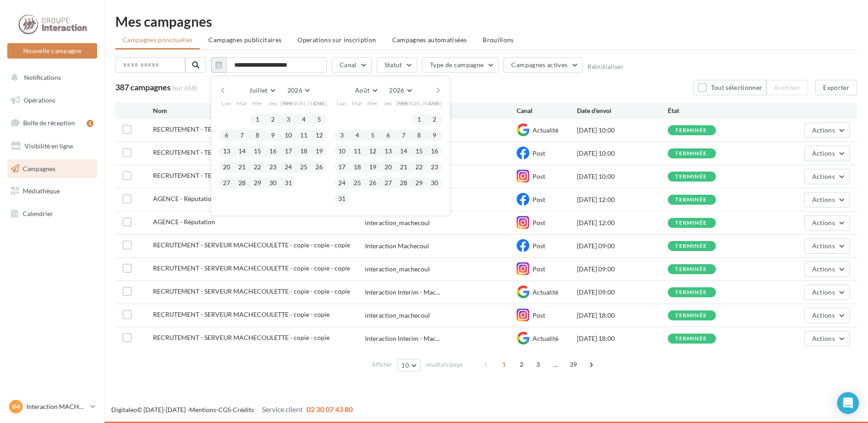 This screenshot has height=423, width=868. Describe the element at coordinates (320, 135) in the screenshot. I see `button: 12` at that location.